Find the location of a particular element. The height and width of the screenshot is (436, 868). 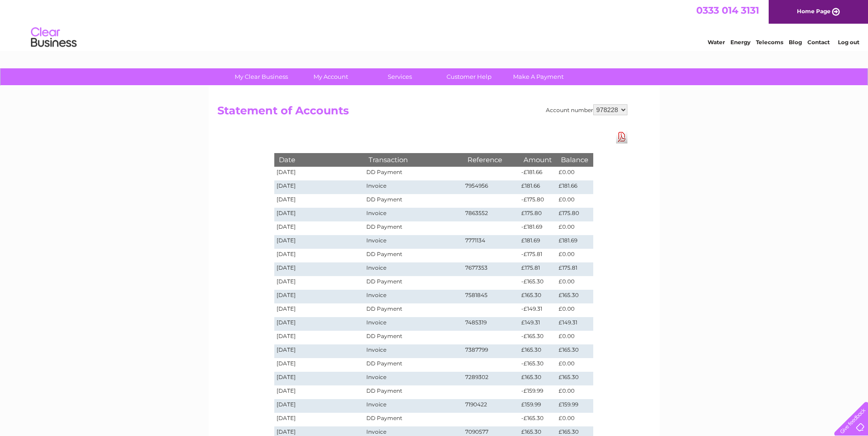

td: 7387799 is located at coordinates (491, 352).